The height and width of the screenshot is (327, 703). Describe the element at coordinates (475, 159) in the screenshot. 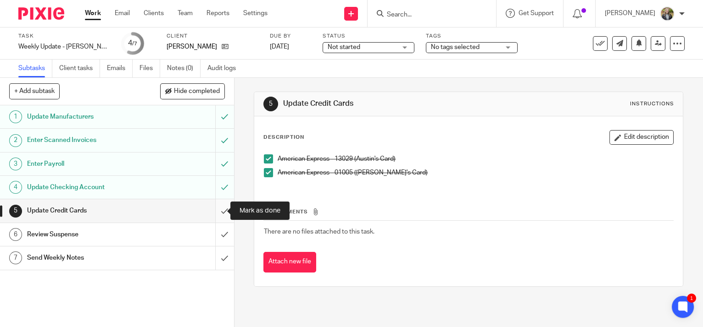

I see `p: American Express - 13029 (Austin's Card)` at that location.